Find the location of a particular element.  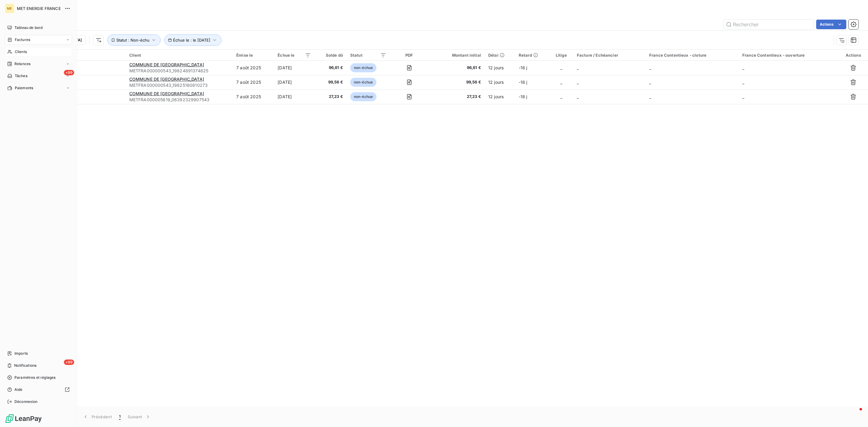

span: METFRA000000543_19825180810273 is located at coordinates (179, 86).